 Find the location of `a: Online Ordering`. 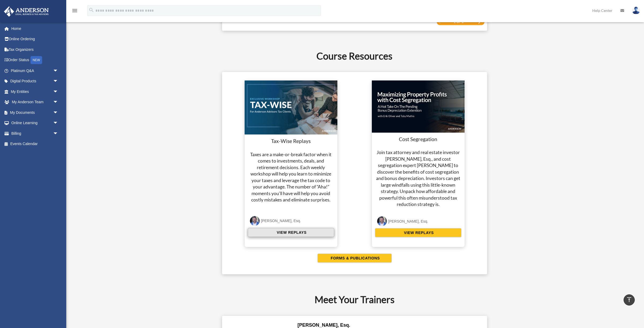

a: Online Ordering is located at coordinates (35, 39).